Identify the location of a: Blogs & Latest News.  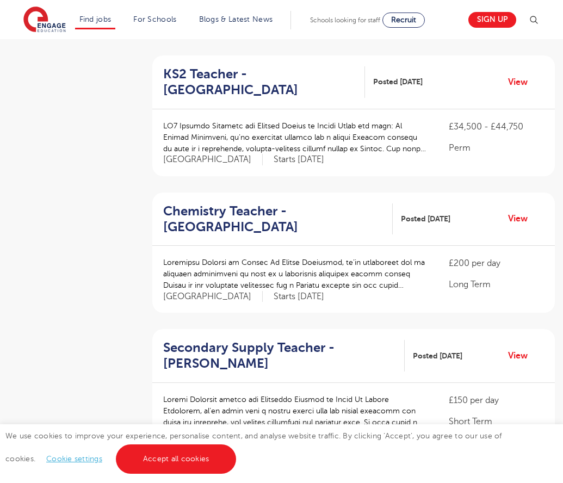
(236, 19).